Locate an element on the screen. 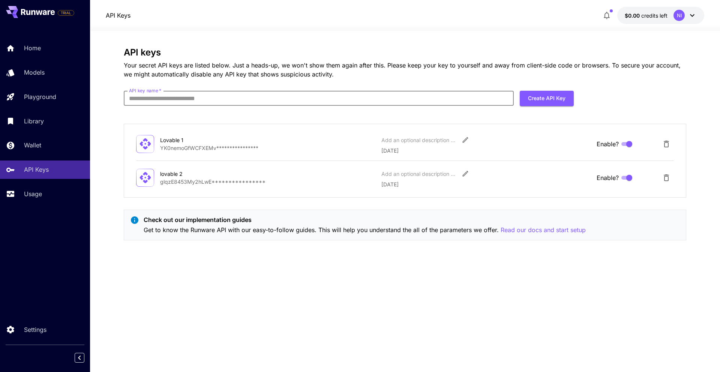 The height and width of the screenshot is (372, 720). nav: breadcrumb is located at coordinates (118, 15).